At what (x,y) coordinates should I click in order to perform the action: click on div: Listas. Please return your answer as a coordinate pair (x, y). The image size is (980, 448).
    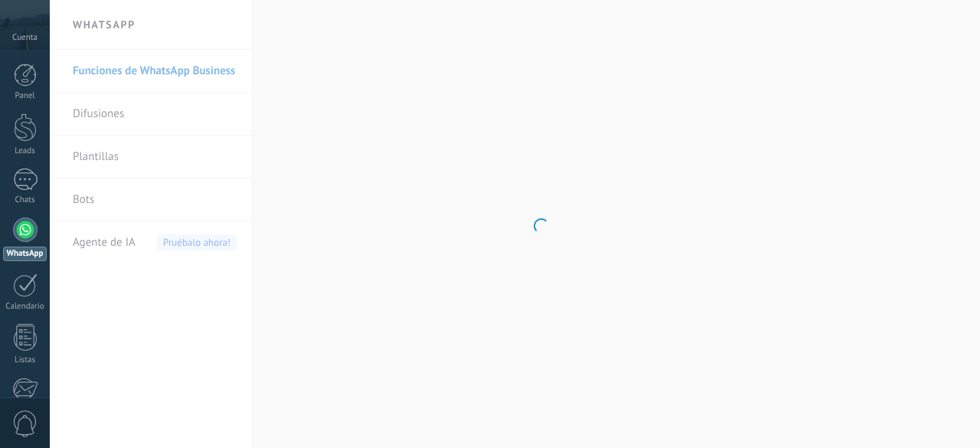
    Looking at the image, I should click on (25, 360).